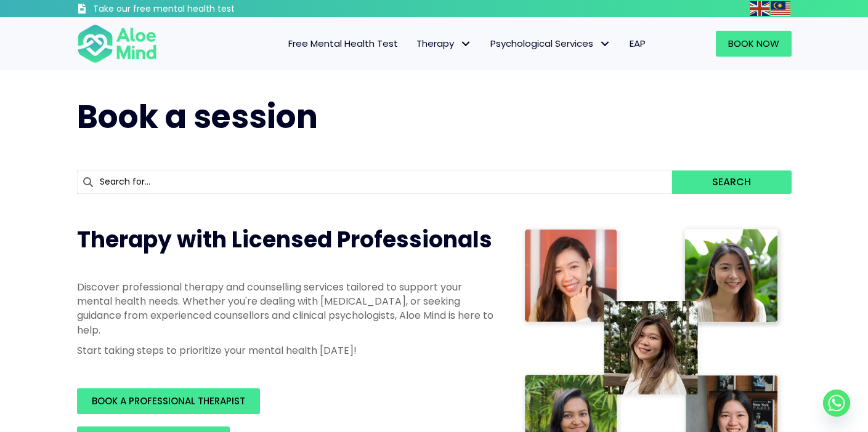 The image size is (868, 432). I want to click on a: Book Now, so click(753, 44).